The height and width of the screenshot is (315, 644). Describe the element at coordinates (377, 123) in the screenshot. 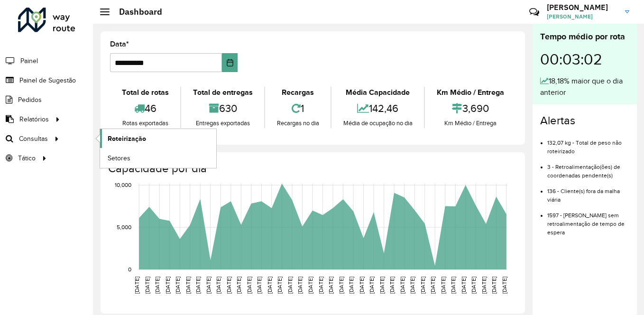

I see `div: Média de ocupação no dia` at that location.